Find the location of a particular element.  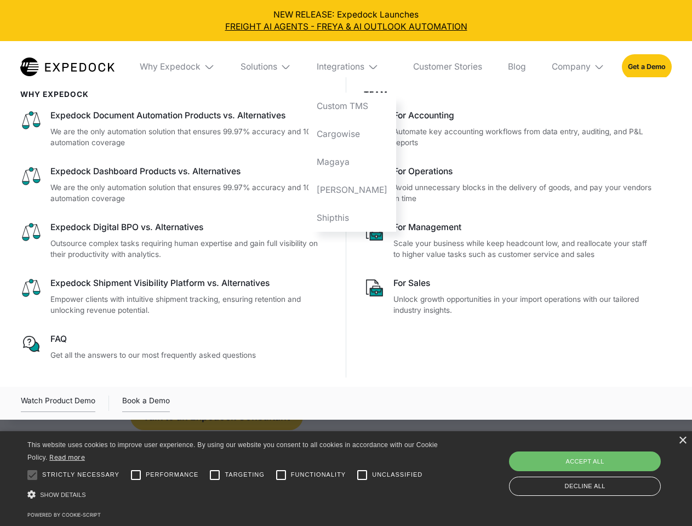

a: Expedock Digital BPO vs. AlternativesOutsource complex tasks requiring human expertise and gain f... is located at coordinates (174, 241).